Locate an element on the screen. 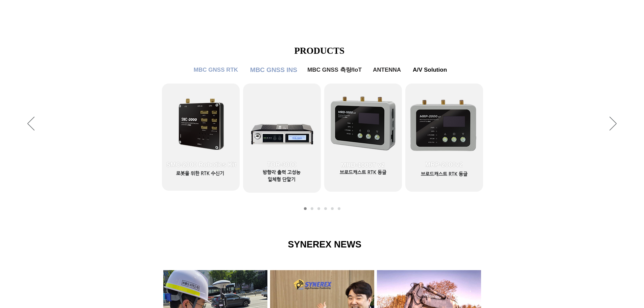 Image resolution: width=644 pixels, height=308 pixels. span: MRP-2000v2 is located at coordinates (444, 165).